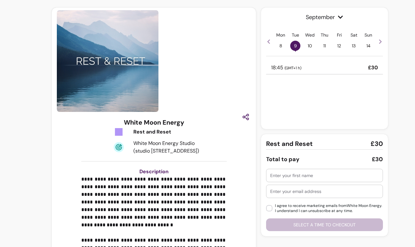  Describe the element at coordinates (339, 35) in the screenshot. I see `p: Fri` at that location.